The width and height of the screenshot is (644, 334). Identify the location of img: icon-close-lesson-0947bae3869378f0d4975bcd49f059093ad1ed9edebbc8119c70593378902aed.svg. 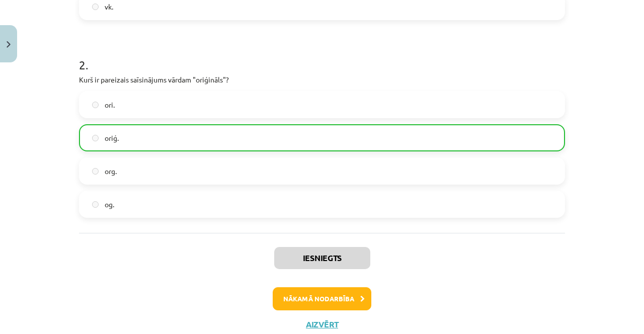
(9, 44).